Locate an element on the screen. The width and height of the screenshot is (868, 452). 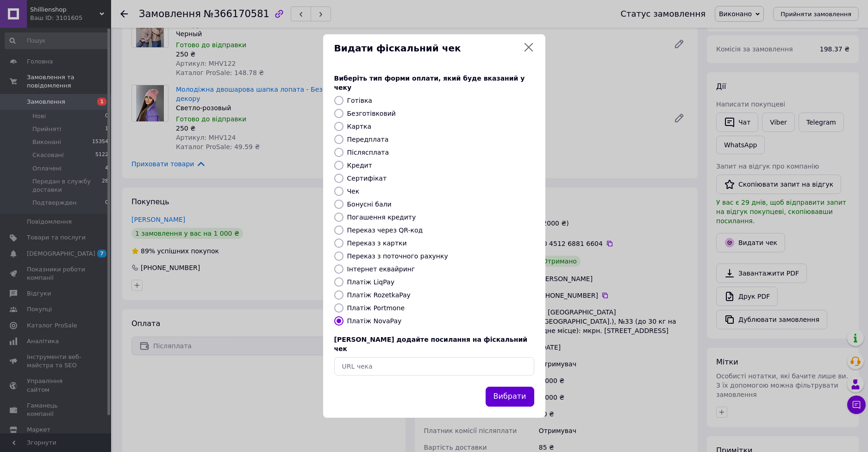
label: Платіж NovaPay is located at coordinates (374, 321).